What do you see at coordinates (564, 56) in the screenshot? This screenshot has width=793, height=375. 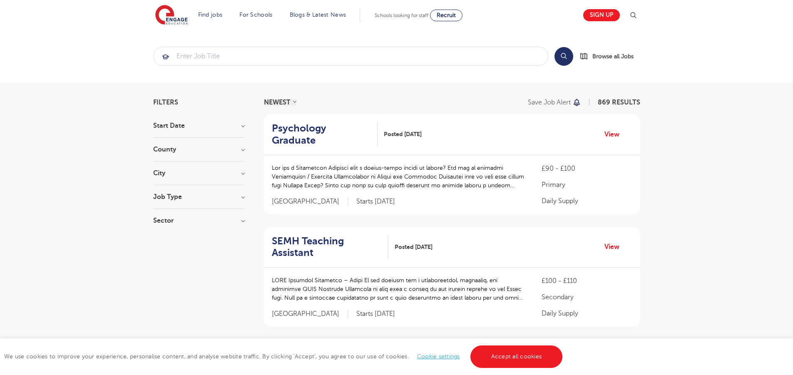 I see `button: Search` at bounding box center [564, 56].